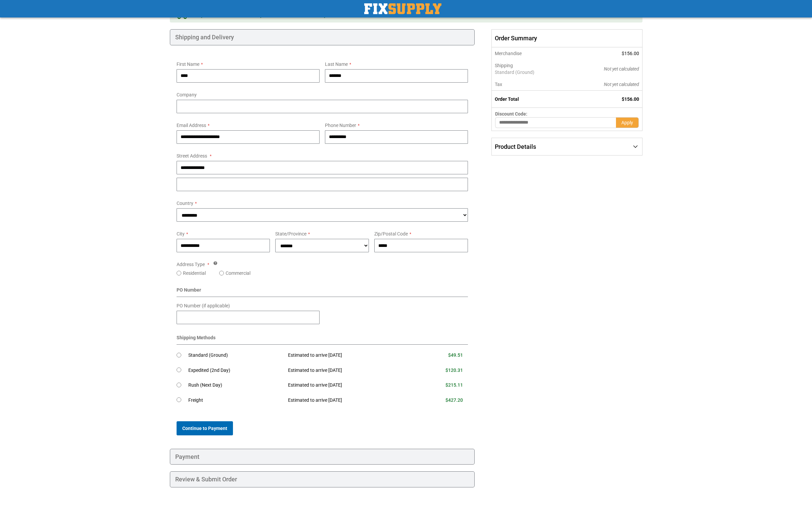 This screenshot has width=812, height=519. What do you see at coordinates (236, 370) in the screenshot?
I see `td: Expedited (2nd Day)` at bounding box center [236, 370].